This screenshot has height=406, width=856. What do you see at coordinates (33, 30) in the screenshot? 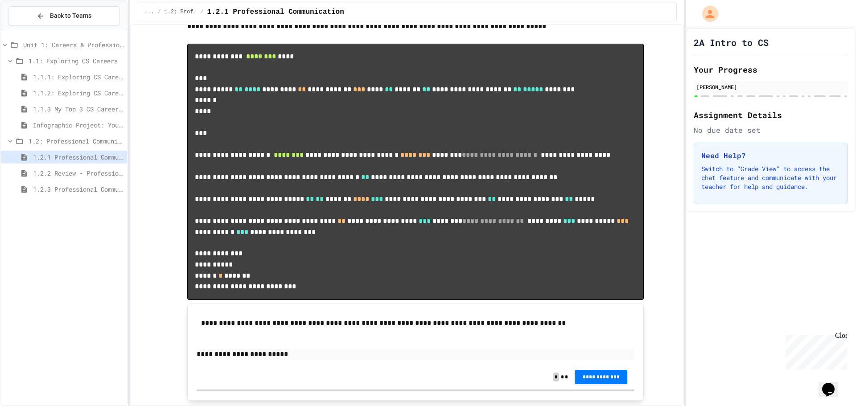
I see `div: Chat with us now!Close` at bounding box center [33, 30].